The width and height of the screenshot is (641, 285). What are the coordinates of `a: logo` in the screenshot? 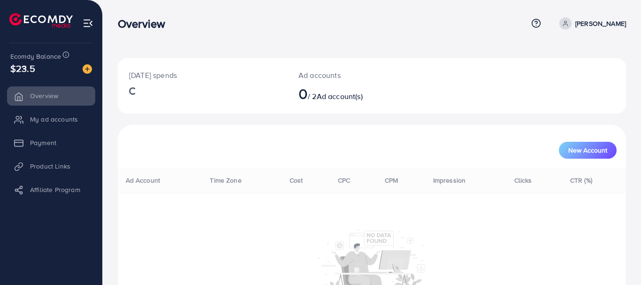 It's located at (41, 20).